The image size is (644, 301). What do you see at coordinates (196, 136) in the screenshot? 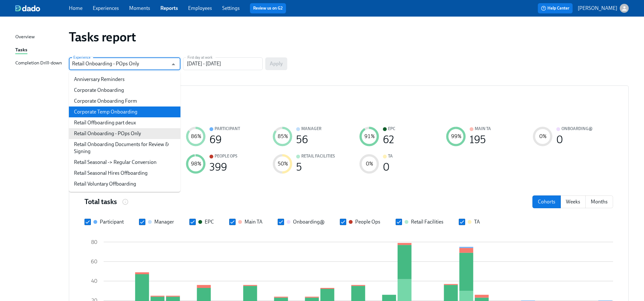
I see `text: 86 %` at bounding box center [196, 136].